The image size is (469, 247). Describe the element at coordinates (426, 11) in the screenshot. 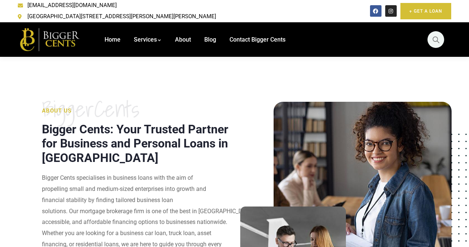

I see `a: + Get A Loan` at that location.